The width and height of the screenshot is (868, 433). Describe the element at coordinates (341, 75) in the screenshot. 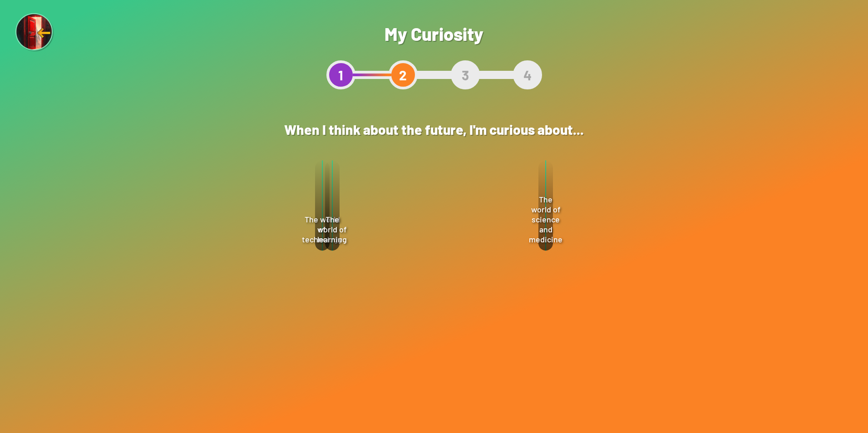

I see `div: 1` at that location.